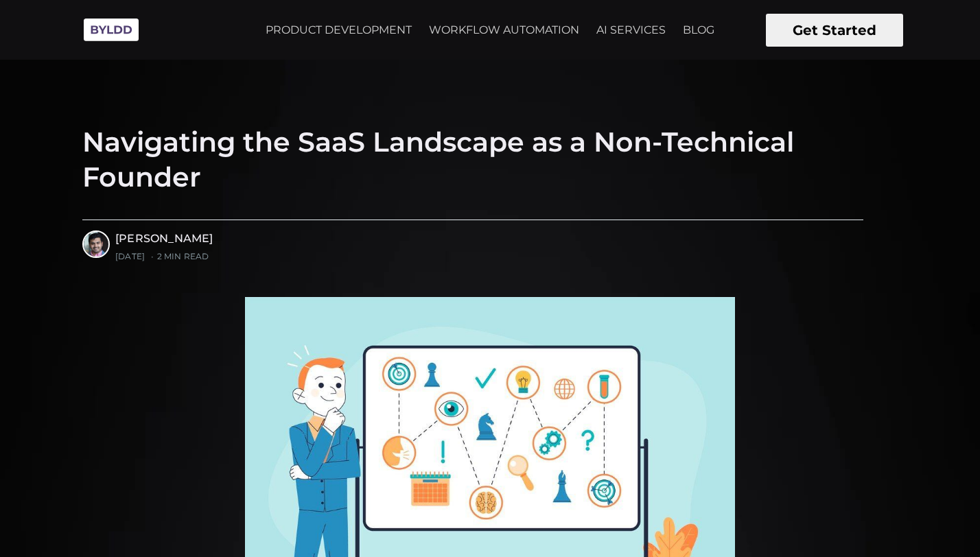 This screenshot has height=557, width=980. Describe the element at coordinates (698, 30) in the screenshot. I see `a: BLOG` at that location.